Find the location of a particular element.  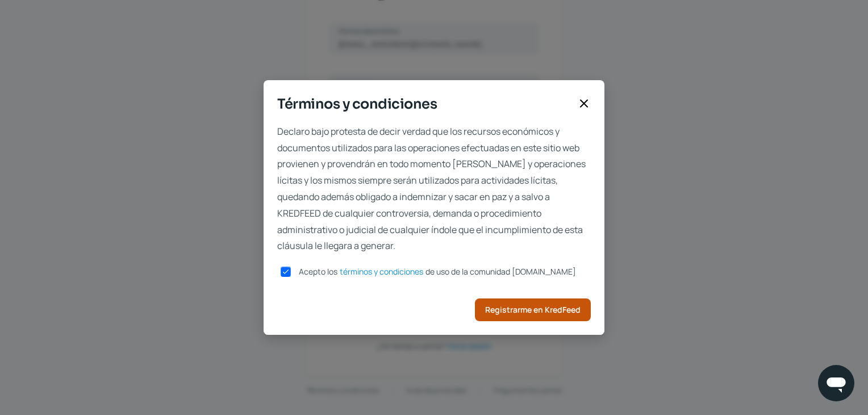

span: términos y condiciones is located at coordinates (381, 272).